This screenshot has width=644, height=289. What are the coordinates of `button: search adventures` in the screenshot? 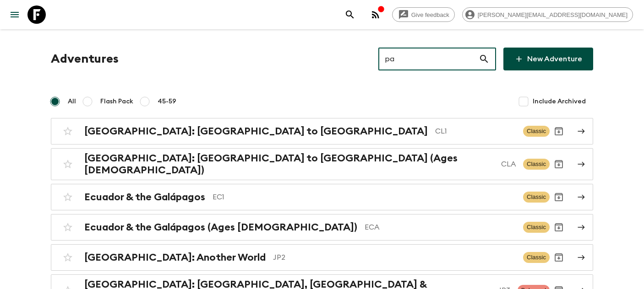 It's located at (350, 15).